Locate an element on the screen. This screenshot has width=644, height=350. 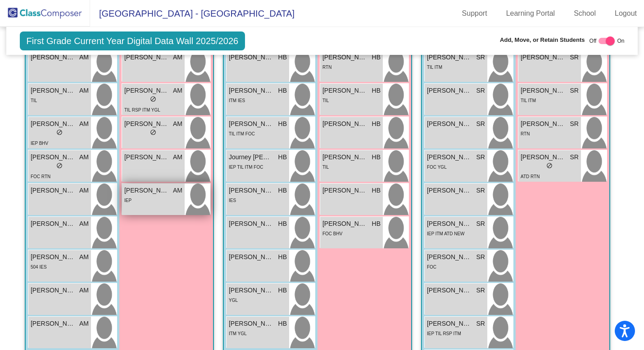
span: FOC YGL is located at coordinates (437, 167).